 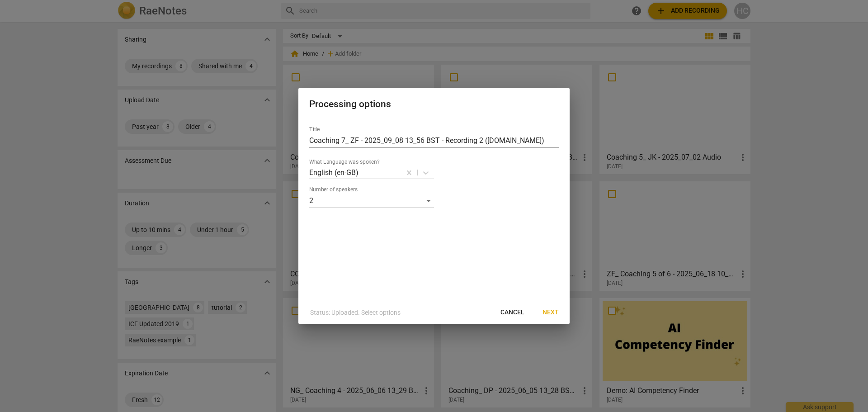 What do you see at coordinates (551, 312) in the screenshot?
I see `span: Next` at bounding box center [551, 312].